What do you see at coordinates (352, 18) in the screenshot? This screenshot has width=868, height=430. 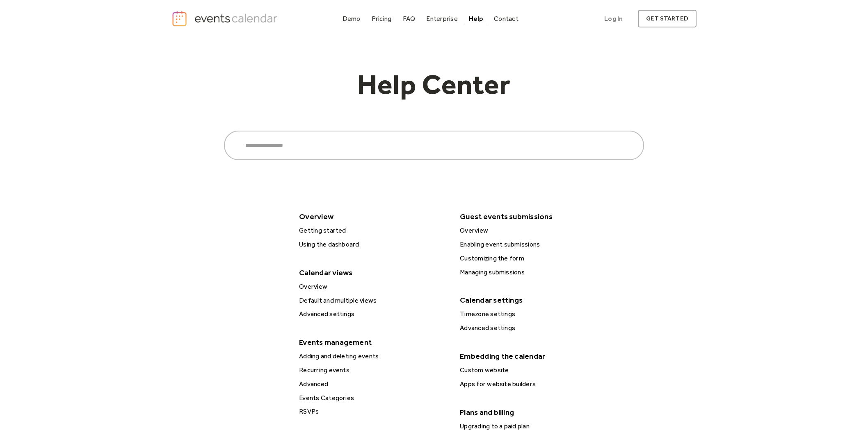 I see `a: Demo` at bounding box center [352, 18].